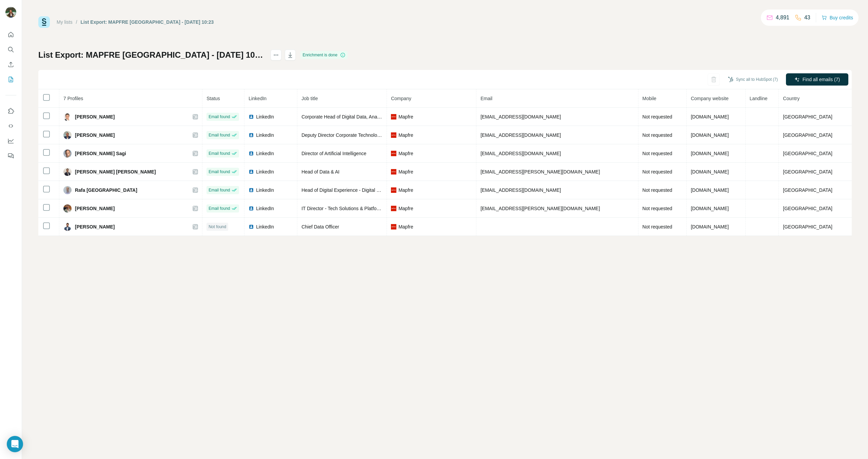  What do you see at coordinates (808, 18) in the screenshot?
I see `p: 43` at bounding box center [808, 18].